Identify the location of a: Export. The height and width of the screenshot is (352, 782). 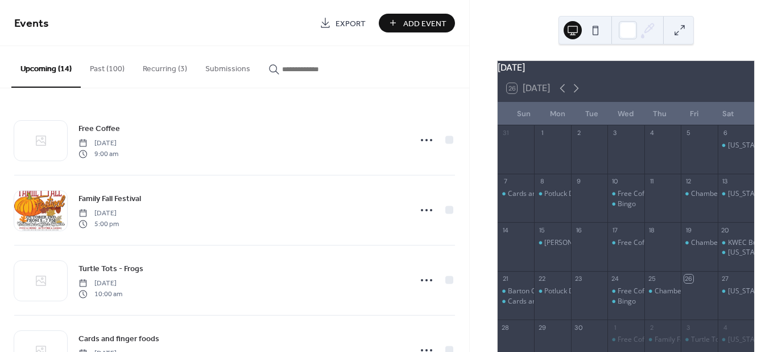
(343, 23).